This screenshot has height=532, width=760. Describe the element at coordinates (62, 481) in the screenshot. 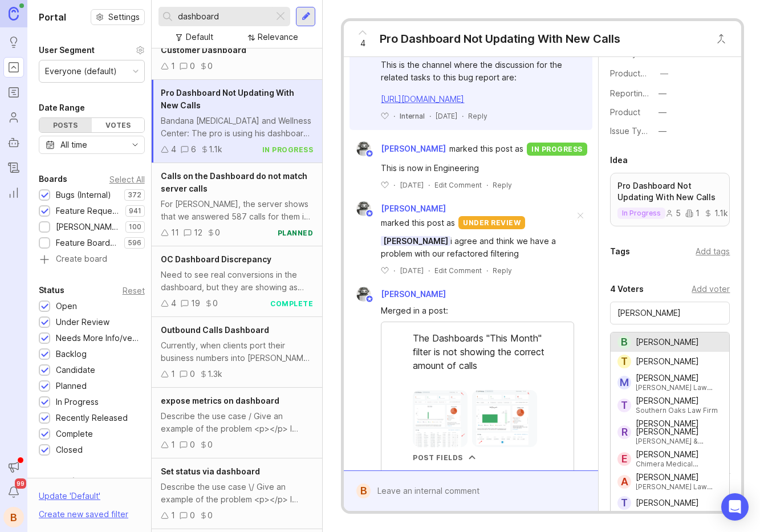

I see `div: Companies` at that location.